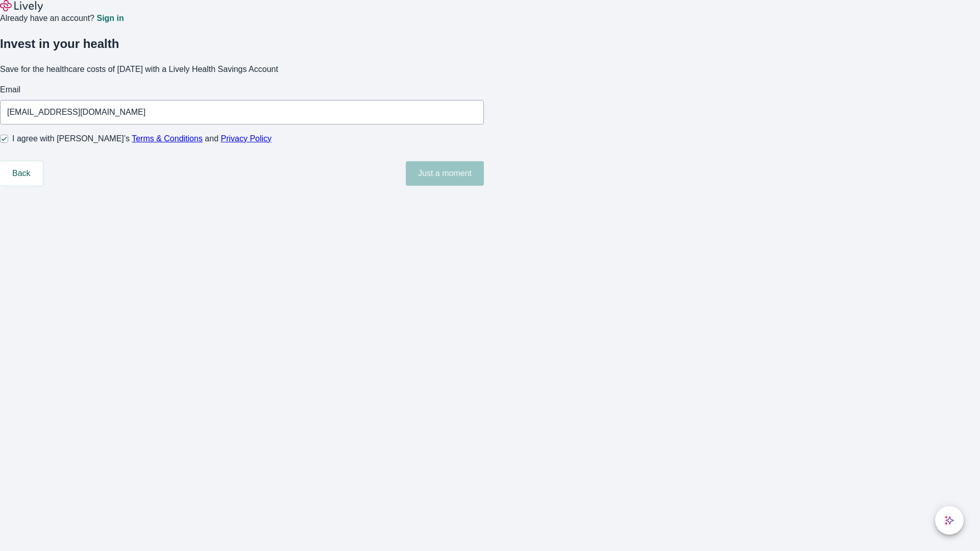 The image size is (980, 551). I want to click on svg: Lively AI Assistant, so click(949, 521).